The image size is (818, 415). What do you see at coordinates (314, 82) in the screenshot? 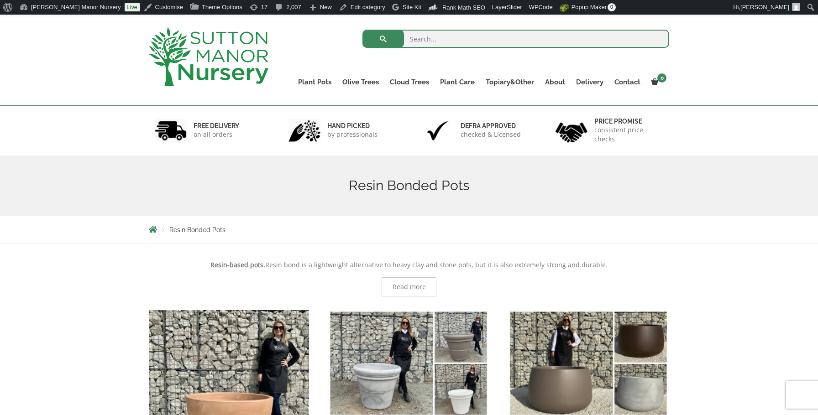
I see `a: Plant Pots` at bounding box center [314, 82].